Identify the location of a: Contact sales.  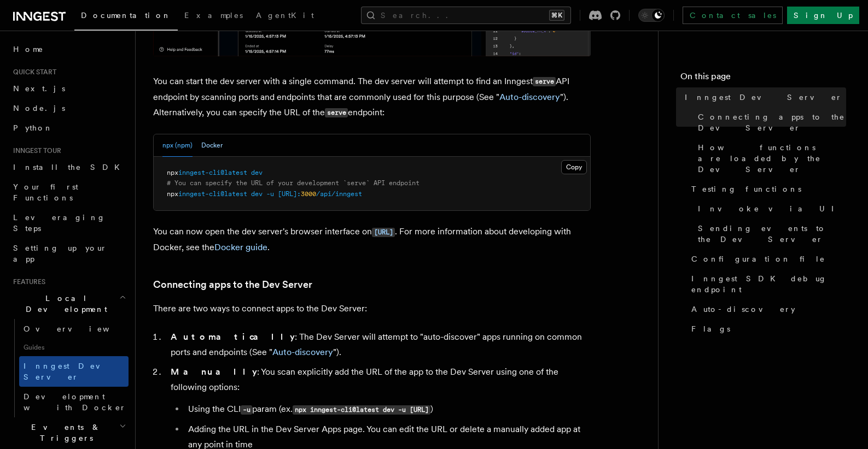
(732, 15).